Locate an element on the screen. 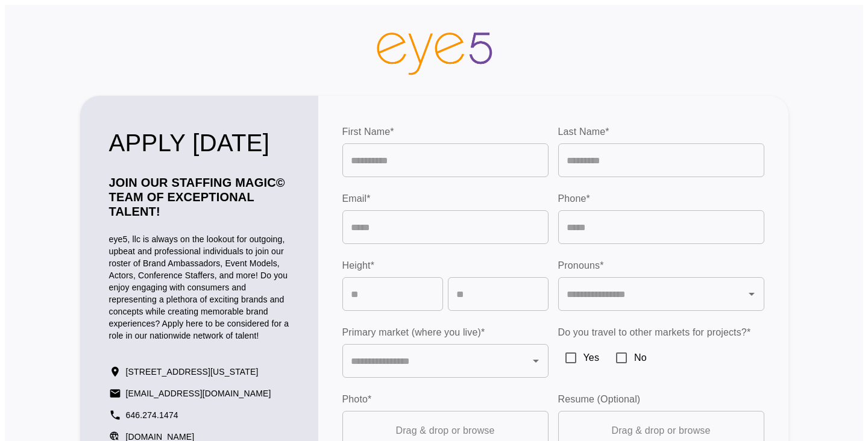 The width and height of the screenshot is (868, 441). label: Pronouns* is located at coordinates (661, 265).